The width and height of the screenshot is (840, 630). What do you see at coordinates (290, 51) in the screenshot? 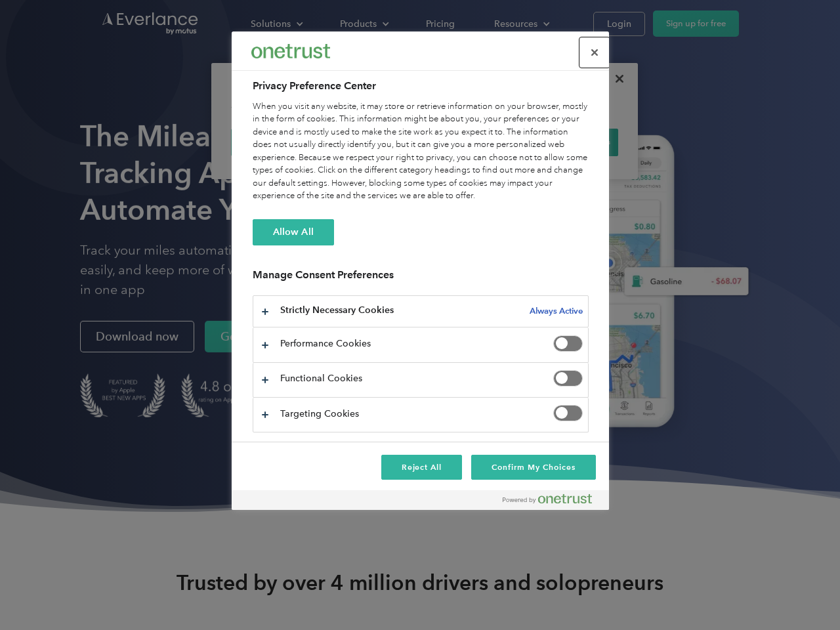
I see `div: Everlance` at bounding box center [290, 51].